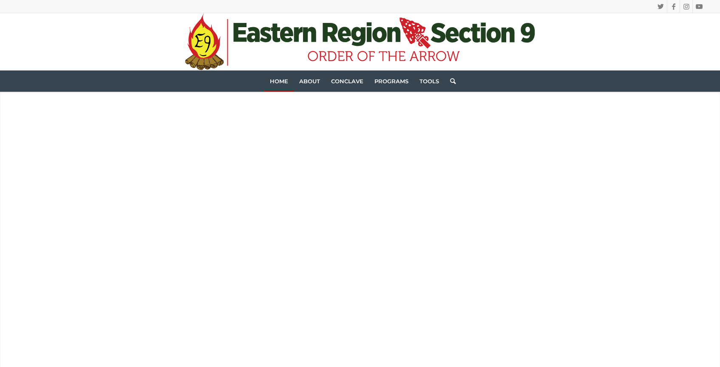 The image size is (720, 367). What do you see at coordinates (309, 81) in the screenshot?
I see `span: About` at bounding box center [309, 81].